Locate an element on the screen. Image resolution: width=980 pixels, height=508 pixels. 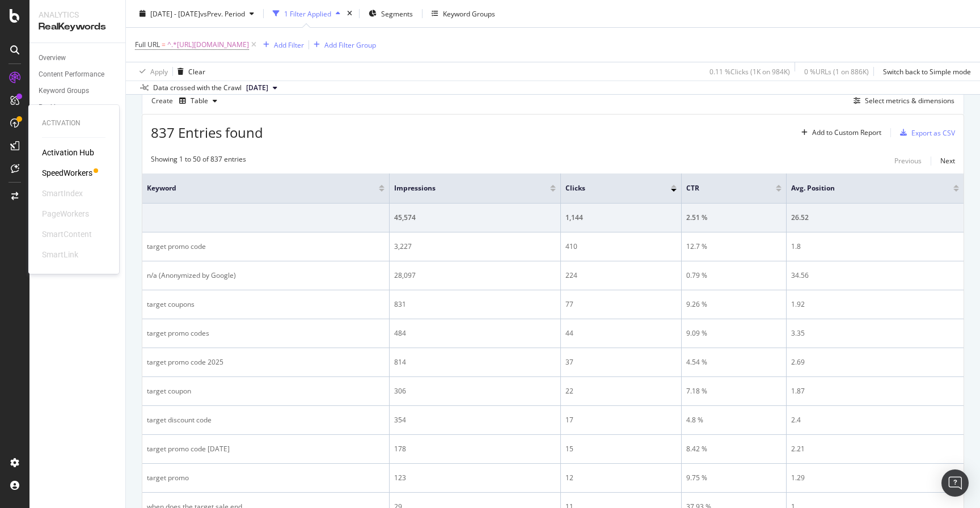
button: Next is located at coordinates (948, 161).